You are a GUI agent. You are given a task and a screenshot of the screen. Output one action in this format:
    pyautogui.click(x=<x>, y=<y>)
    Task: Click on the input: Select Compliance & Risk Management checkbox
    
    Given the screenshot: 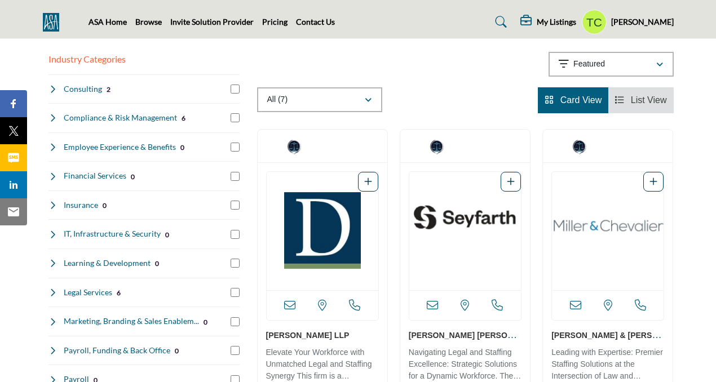 What is the action you would take?
    pyautogui.click(x=235, y=118)
    